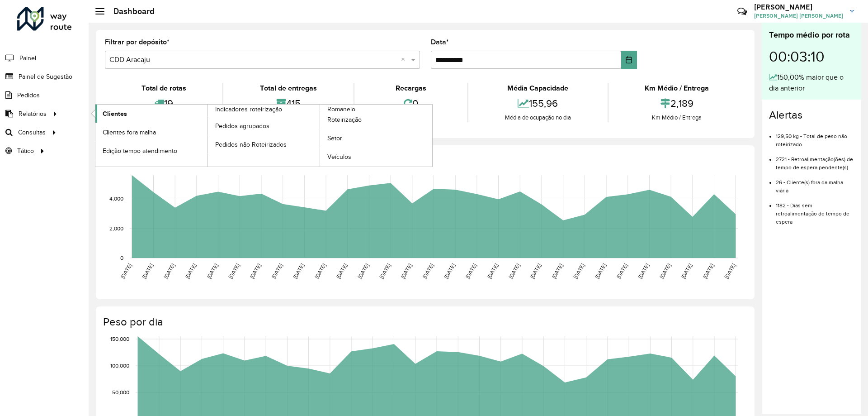  I want to click on span: Relatórios, so click(32, 114).